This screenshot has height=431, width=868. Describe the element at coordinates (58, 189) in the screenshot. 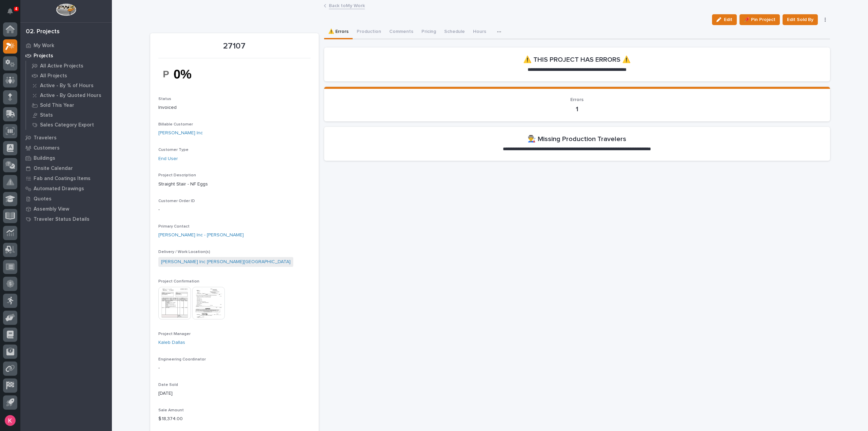

I see `p: Automated Drawings` at that location.